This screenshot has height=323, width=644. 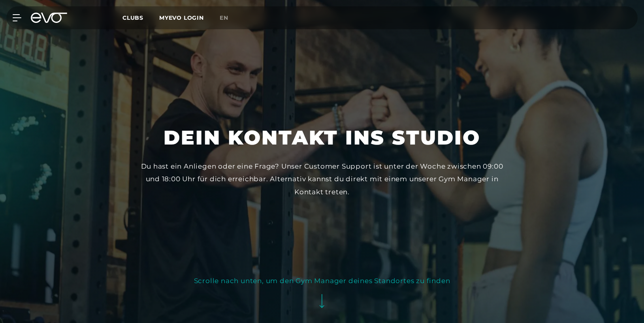 I want to click on button: Scrolle nach unten, um den Gym Manager deines Standortes zu finden, so click(x=322, y=294).